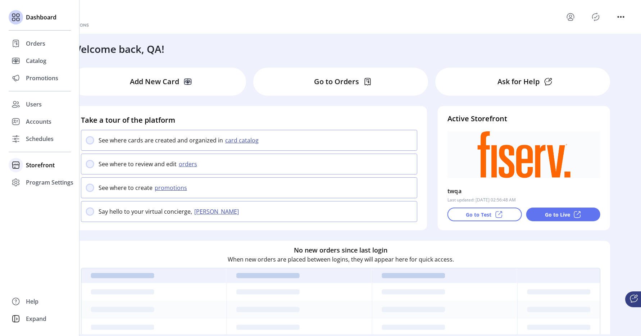 This screenshot has height=336, width=641. Describe the element at coordinates (36, 44) in the screenshot. I see `span: Orders` at that location.